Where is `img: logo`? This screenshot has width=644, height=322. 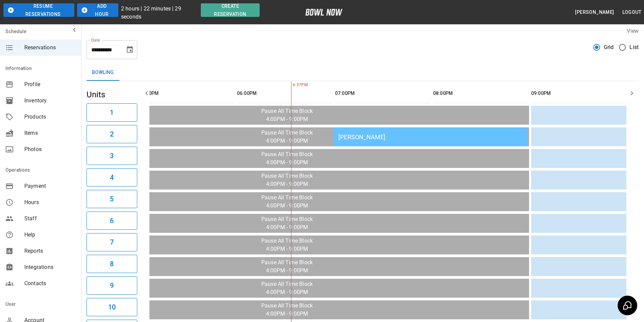 img: logo is located at coordinates (324, 12).